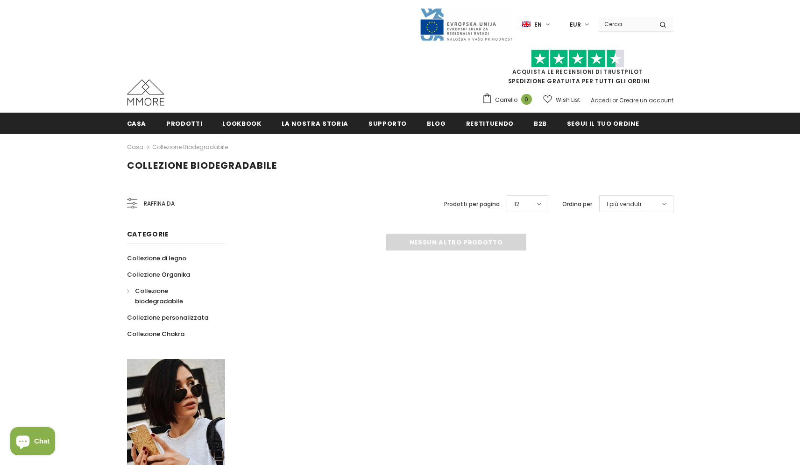 The height and width of the screenshot is (465, 800). Describe the element at coordinates (490, 123) in the screenshot. I see `a: Restituendo` at that location.